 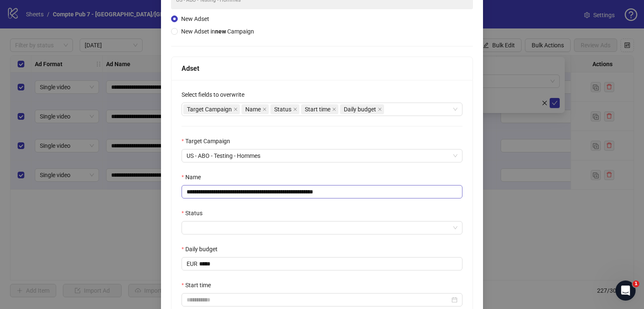 I want to click on span: New Adset in Campaign, so click(x=218, y=32).